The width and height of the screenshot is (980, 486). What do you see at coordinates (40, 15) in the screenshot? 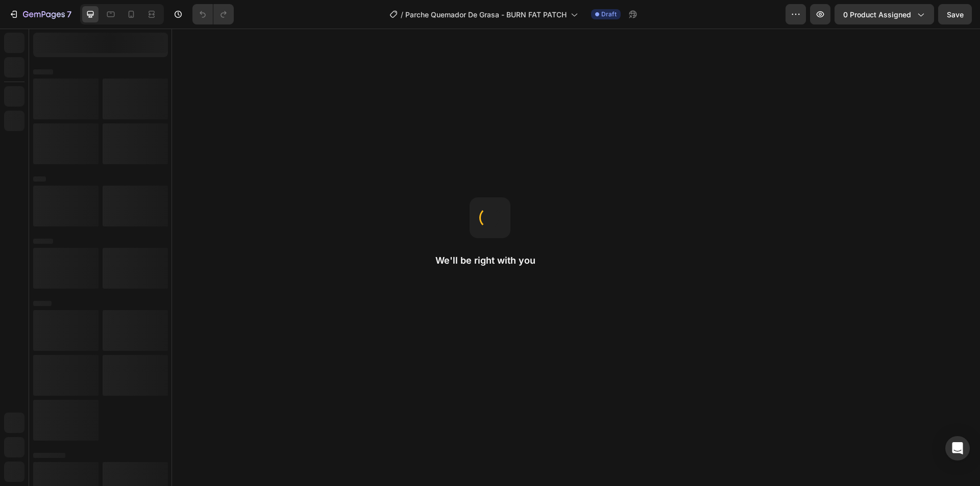
I see `button: 7` at bounding box center [40, 15].